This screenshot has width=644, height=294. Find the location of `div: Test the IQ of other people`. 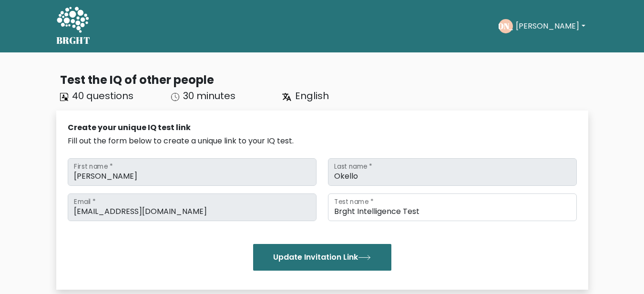

div: Test the IQ of other people is located at coordinates (324, 80).